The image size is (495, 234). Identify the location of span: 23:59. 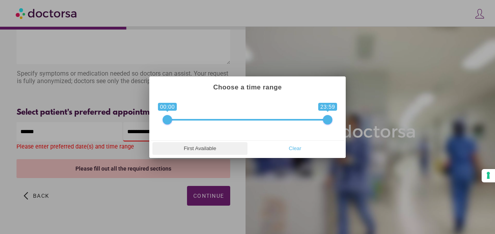
(328, 107).